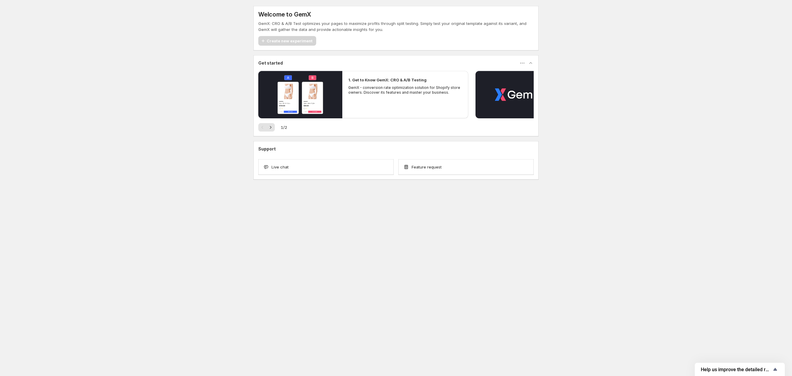 This screenshot has height=376, width=792. Describe the element at coordinates (267, 149) in the screenshot. I see `h3: Support` at that location.